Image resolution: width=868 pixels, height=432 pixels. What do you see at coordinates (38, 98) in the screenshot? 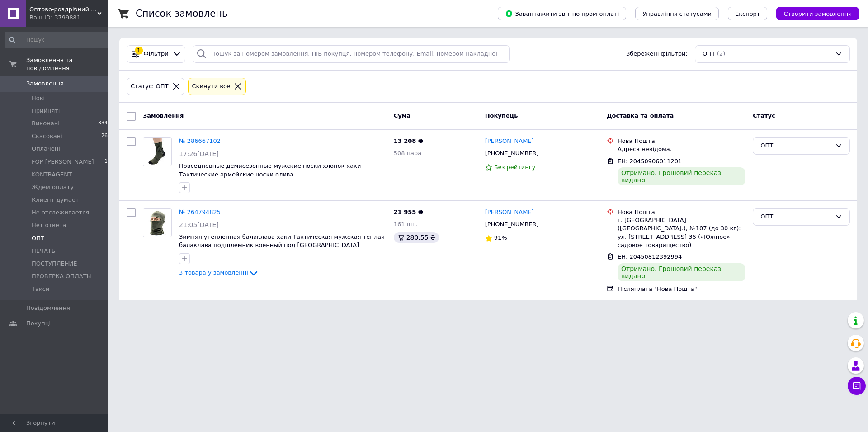
I see `span: Нові` at bounding box center [38, 98].